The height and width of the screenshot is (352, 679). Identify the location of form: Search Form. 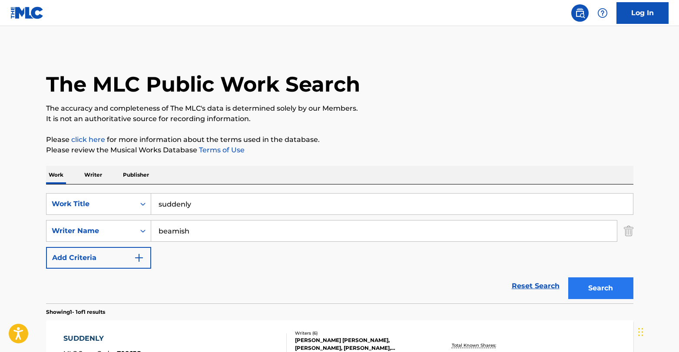
(340, 249).